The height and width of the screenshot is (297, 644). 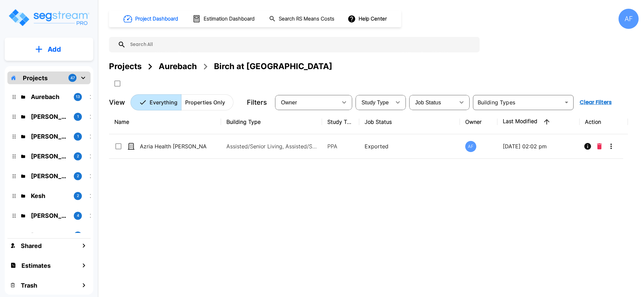 I want to click on button: Properties Only, so click(x=208, y=102).